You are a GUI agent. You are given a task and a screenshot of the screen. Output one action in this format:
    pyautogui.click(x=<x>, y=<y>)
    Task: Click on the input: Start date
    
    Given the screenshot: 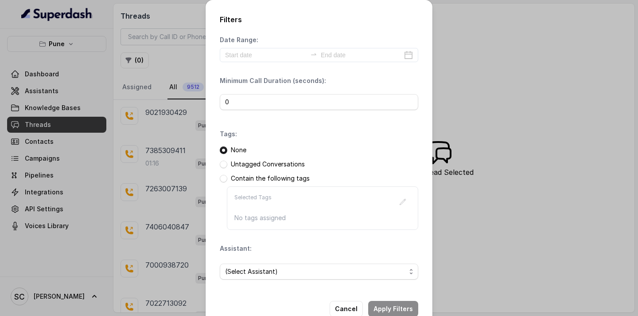 What is the action you would take?
    pyautogui.click(x=266, y=55)
    